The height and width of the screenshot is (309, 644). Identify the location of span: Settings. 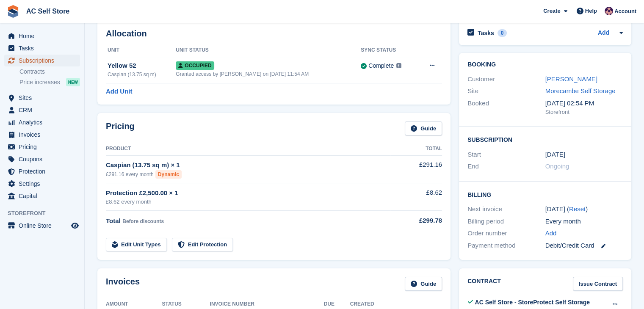
(44, 184).